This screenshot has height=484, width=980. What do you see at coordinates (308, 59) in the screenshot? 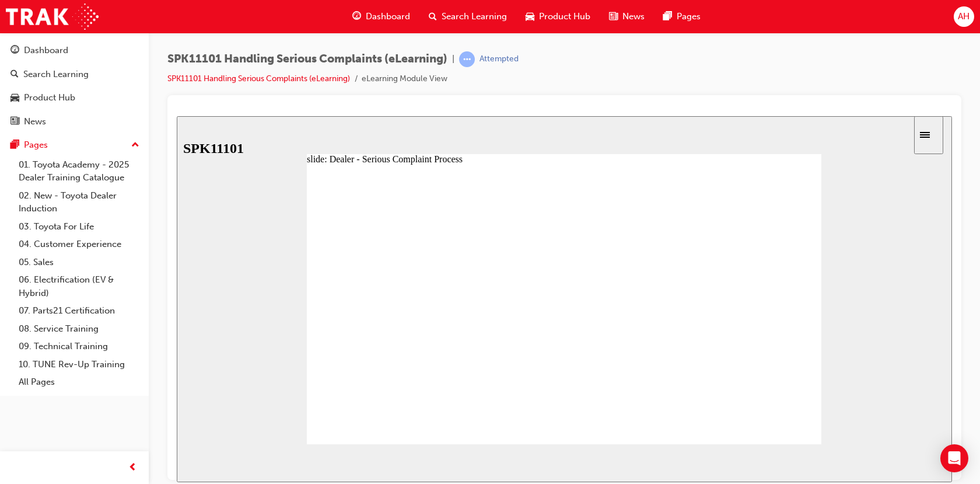
I see `span: SPK11101 Handling Serious Complaints (eLearning)` at bounding box center [308, 59].